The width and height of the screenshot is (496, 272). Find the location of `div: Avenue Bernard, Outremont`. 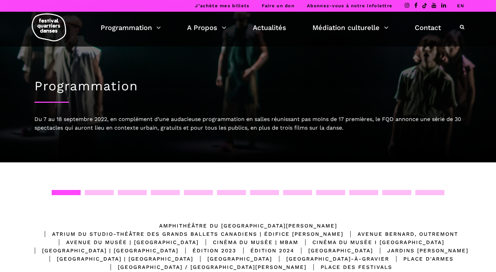

div: Avenue Bernard, Outremont is located at coordinates (401, 234).